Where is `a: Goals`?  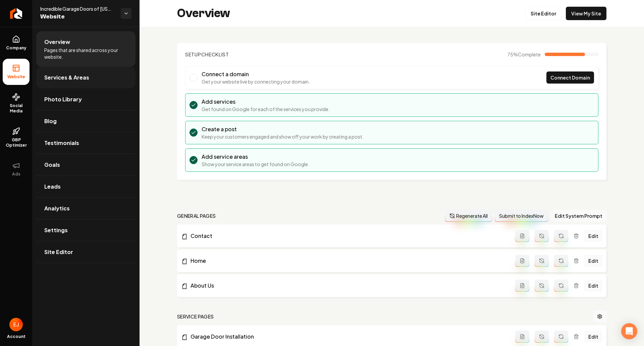 a: Goals is located at coordinates (86, 165).